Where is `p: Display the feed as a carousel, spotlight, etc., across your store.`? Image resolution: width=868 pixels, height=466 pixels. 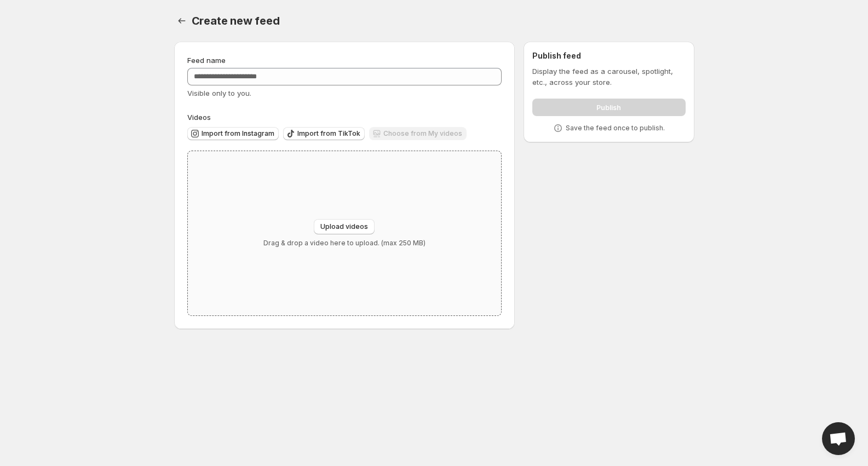 p: Display the feed as a carousel, spotlight, etc., across your store. is located at coordinates (608, 77).